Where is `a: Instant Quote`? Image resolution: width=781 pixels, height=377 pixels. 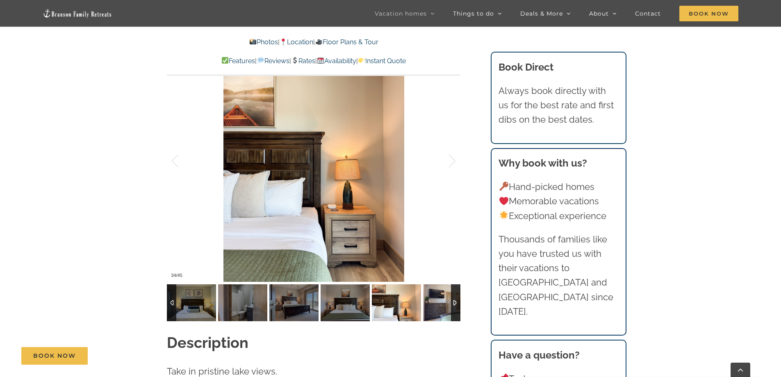 a: Instant Quote is located at coordinates (382, 61).